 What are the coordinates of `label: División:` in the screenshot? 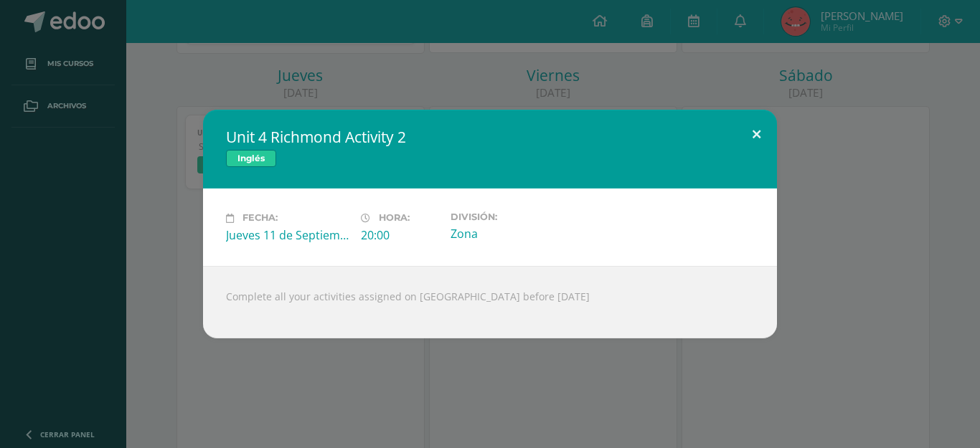 It's located at (512, 217).